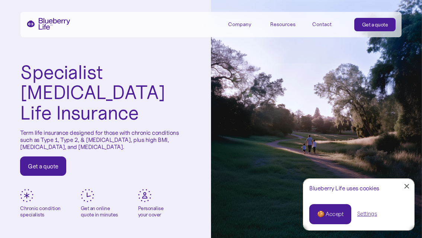 The height and width of the screenshot is (238, 422). I want to click on div: 🍪 Accept, so click(330, 214).